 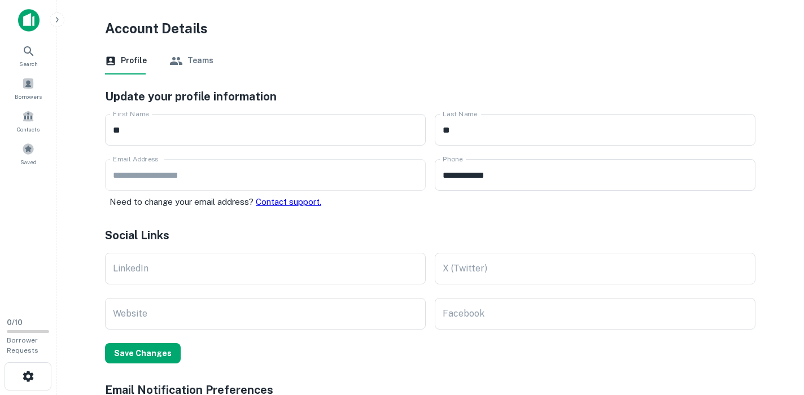 What do you see at coordinates (28, 55) in the screenshot?
I see `div: Search` at bounding box center [28, 55].